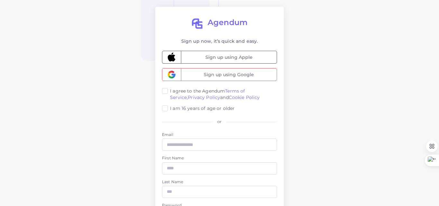 This screenshot has height=206, width=439. Describe the element at coordinates (220, 75) in the screenshot. I see `button: Sign up using Google` at that location.